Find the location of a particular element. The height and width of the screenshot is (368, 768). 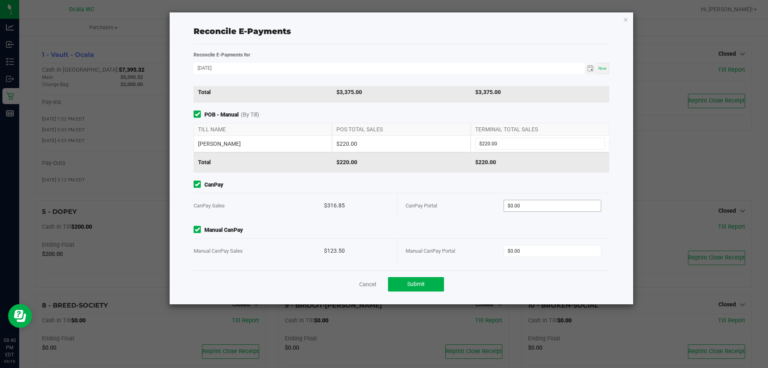

span: Submit is located at coordinates (416, 284).